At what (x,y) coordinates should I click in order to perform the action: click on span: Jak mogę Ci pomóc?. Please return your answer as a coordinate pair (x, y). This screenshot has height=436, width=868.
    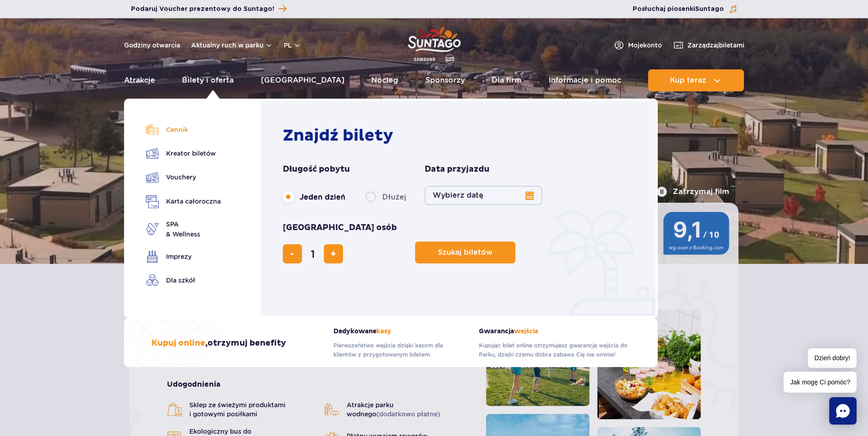
    Looking at the image, I should click on (820, 383).